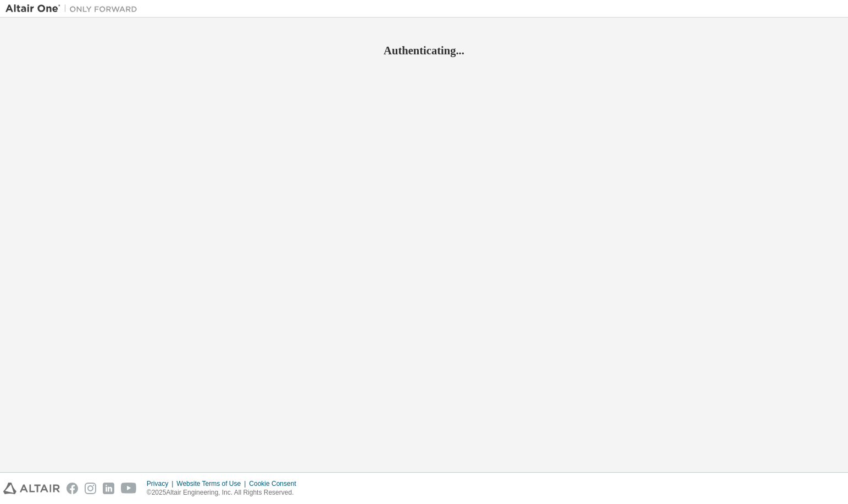 The height and width of the screenshot is (504, 848). What do you see at coordinates (74, 9) in the screenshot?
I see `img: Altair One` at bounding box center [74, 9].